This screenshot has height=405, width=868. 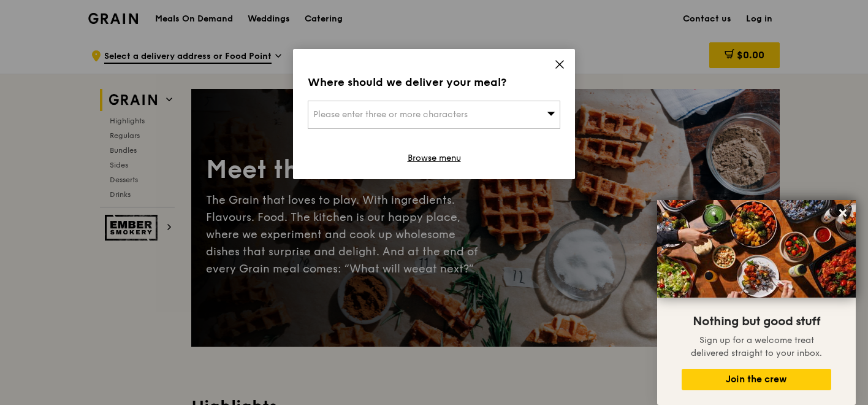 What do you see at coordinates (434, 159) in the screenshot?
I see `a: Browse menu` at bounding box center [434, 159].